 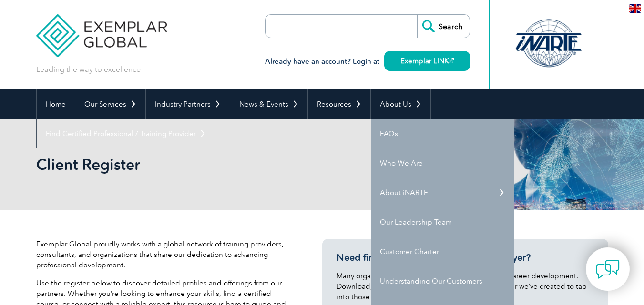 I want to click on p: Exemplar Global proudly works with a global network of training providers, consultants, and organ..., so click(x=165, y=255).